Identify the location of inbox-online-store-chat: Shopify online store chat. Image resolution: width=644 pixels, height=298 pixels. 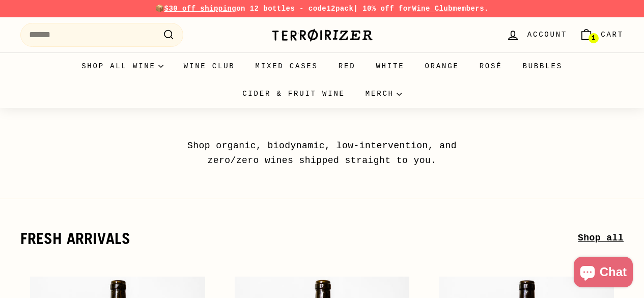
(603, 273).